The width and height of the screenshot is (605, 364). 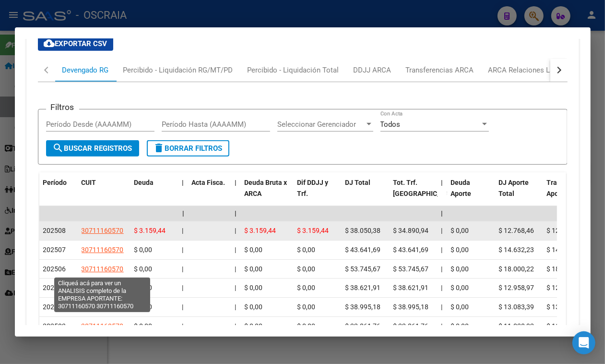 What do you see at coordinates (358, 183) in the screenshot?
I see `span: DJ Total` at bounding box center [358, 183].